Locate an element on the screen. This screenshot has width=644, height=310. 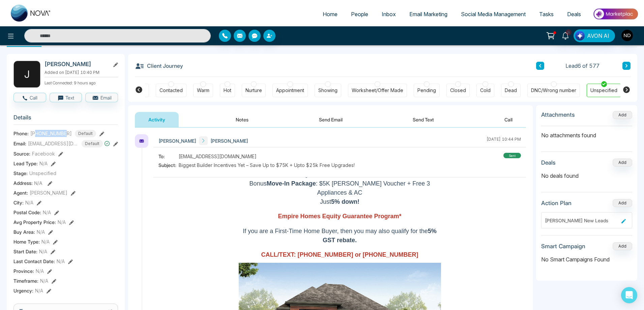
span: 9 is located at coordinates (569, 32).